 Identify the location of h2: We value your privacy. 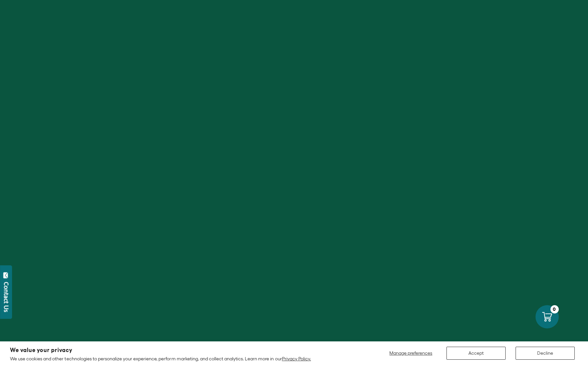
(160, 350).